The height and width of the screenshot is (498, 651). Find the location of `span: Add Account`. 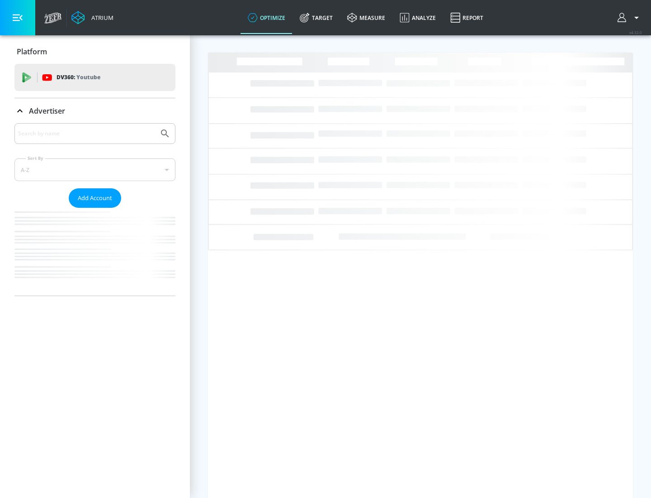

span: Add Account is located at coordinates (95, 198).